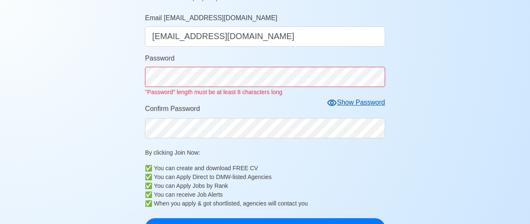  I want to click on div: When you apply & got shortlisted, agencies will contact you, so click(270, 203).